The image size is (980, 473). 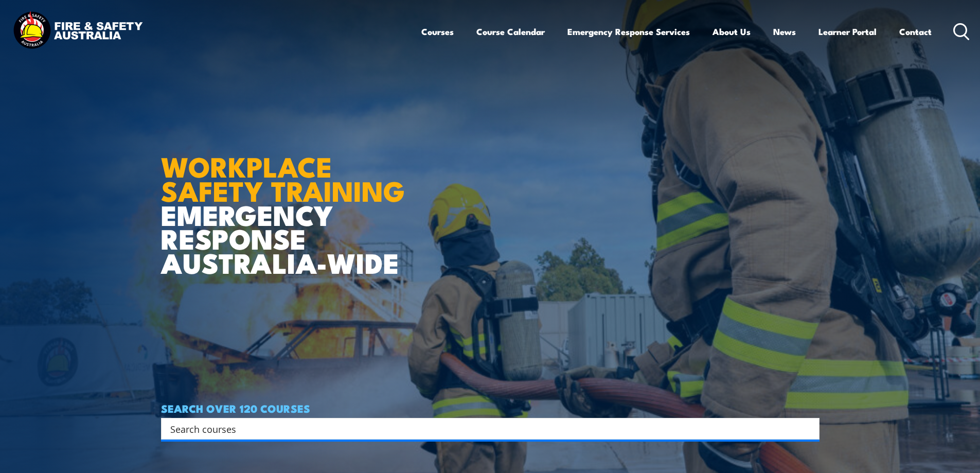 I want to click on a: Emergency Response Services, so click(x=629, y=31).